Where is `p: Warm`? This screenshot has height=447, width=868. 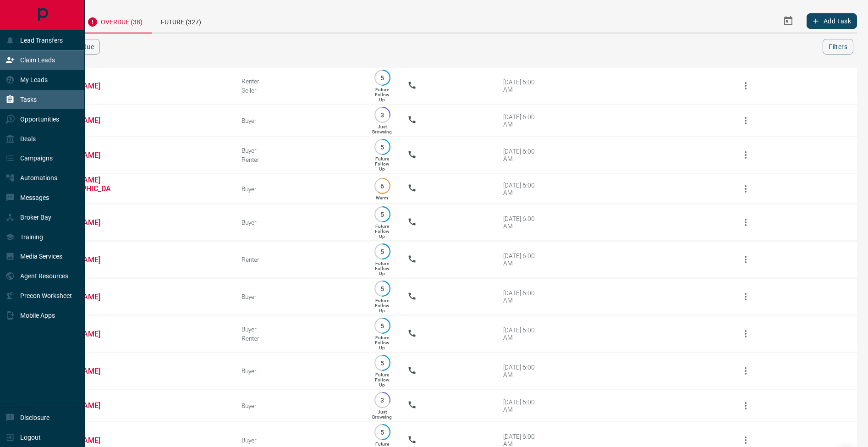
p: Warm is located at coordinates (381, 197).